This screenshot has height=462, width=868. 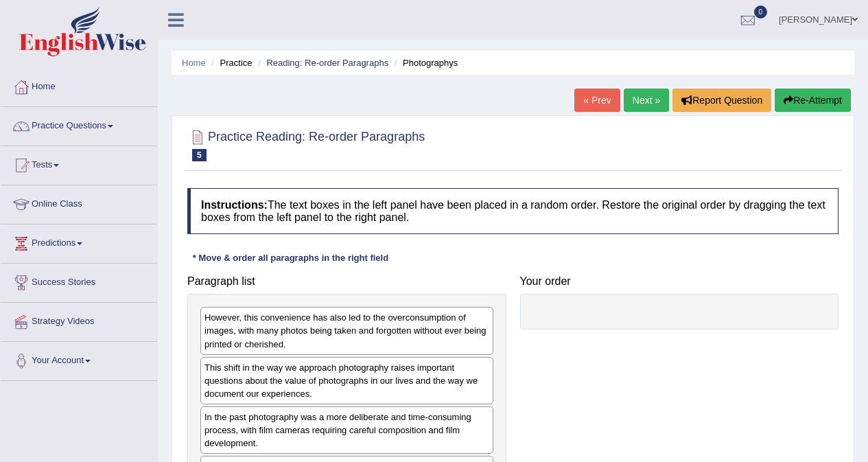 What do you see at coordinates (79, 242) in the screenshot?
I see `a: Predictions` at bounding box center [79, 242].